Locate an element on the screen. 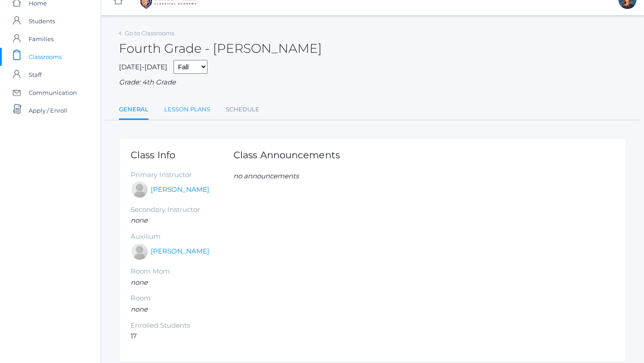 The width and height of the screenshot is (644, 363). h5: Auxilium is located at coordinates (182, 237).